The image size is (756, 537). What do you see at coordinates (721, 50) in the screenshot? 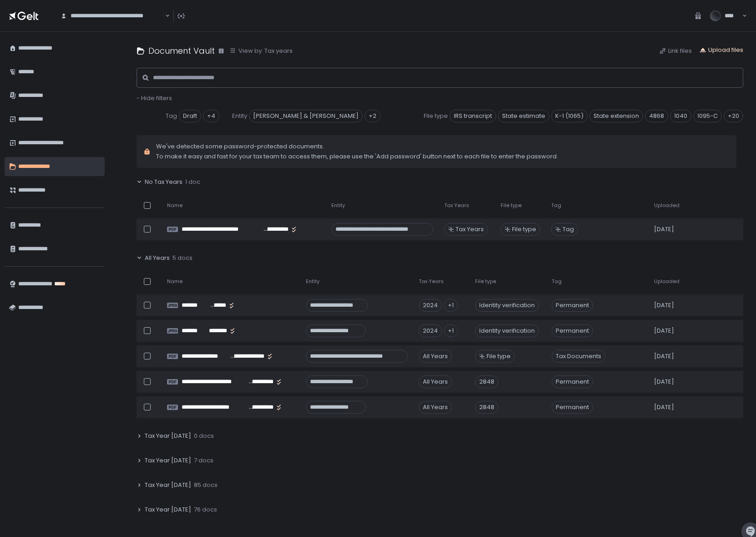
I see `div: Upload files` at bounding box center [721, 50].